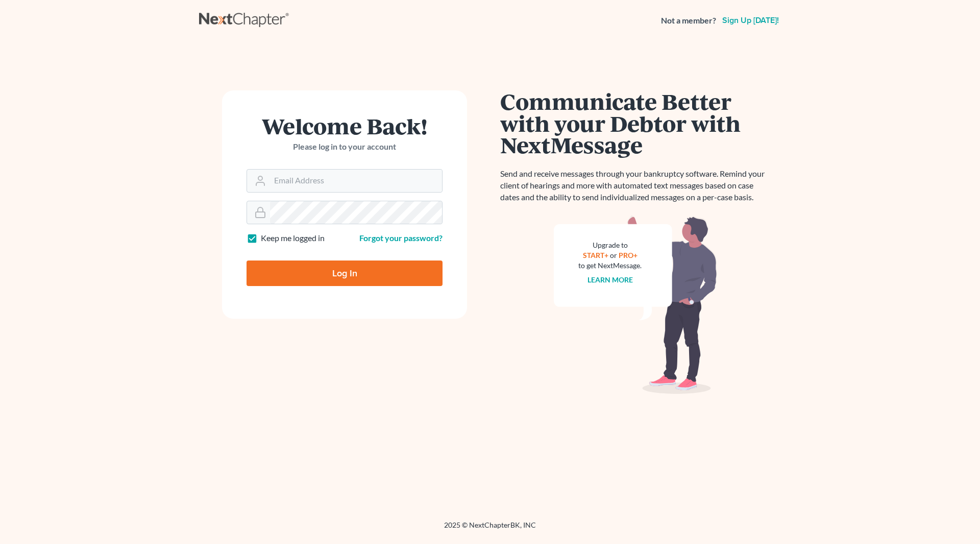 The width and height of the screenshot is (980, 544). Describe the element at coordinates (401, 237) in the screenshot. I see `a: Forgot your password?` at that location.